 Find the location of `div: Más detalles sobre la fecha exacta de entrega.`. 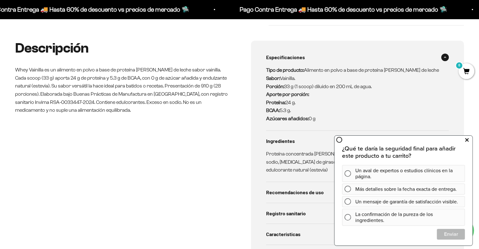

div: Más detalles sobre la fecha exacta de entrega. is located at coordinates (69, 54).